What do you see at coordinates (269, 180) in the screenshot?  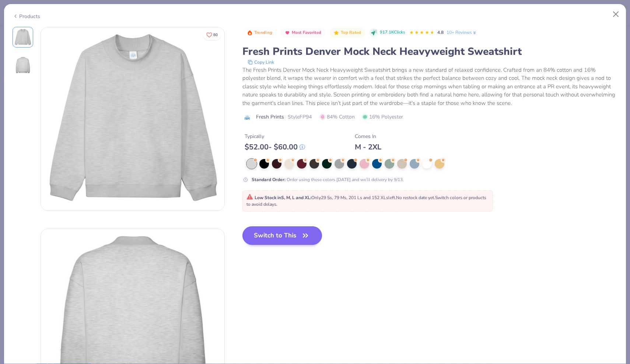 I see `strong: Standard Order :` at bounding box center [269, 180].